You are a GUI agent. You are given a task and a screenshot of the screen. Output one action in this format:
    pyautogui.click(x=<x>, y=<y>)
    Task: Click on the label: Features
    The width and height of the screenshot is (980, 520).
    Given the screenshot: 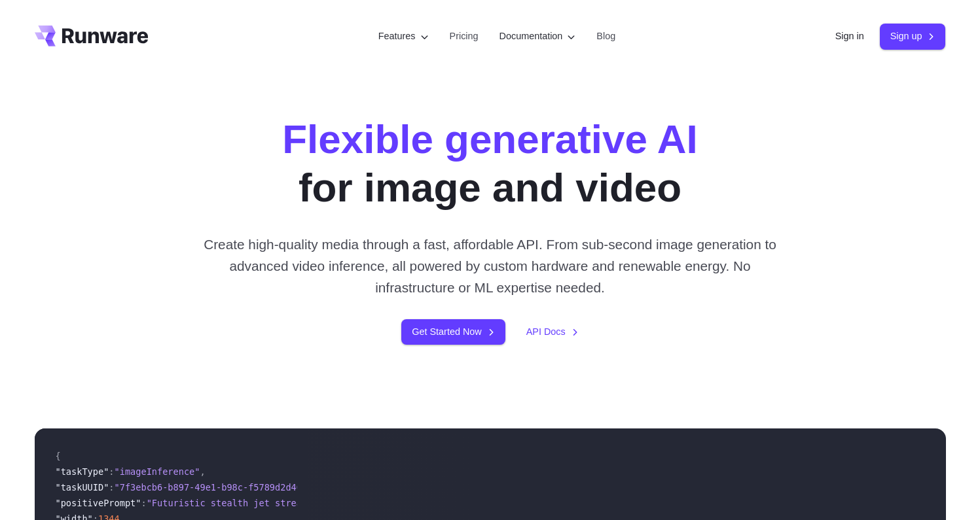 What is the action you would take?
    pyautogui.click(x=403, y=36)
    